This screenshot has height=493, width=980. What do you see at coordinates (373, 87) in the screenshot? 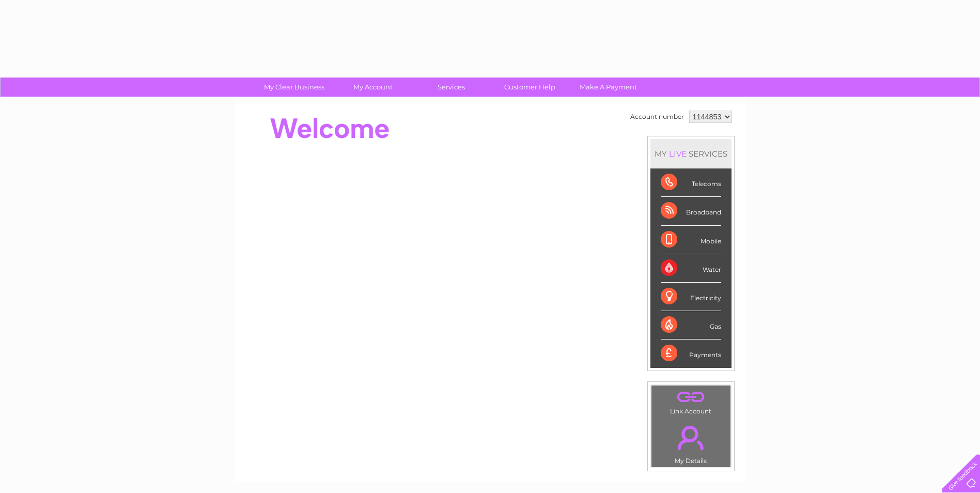
I see `a: My Account` at bounding box center [373, 87].